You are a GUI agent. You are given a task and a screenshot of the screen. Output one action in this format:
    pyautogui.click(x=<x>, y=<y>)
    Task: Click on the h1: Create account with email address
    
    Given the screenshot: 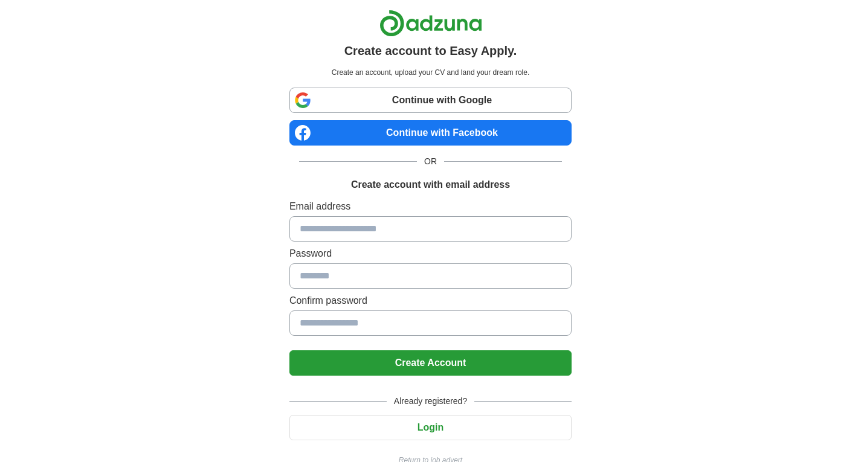 What is the action you would take?
    pyautogui.click(x=430, y=185)
    